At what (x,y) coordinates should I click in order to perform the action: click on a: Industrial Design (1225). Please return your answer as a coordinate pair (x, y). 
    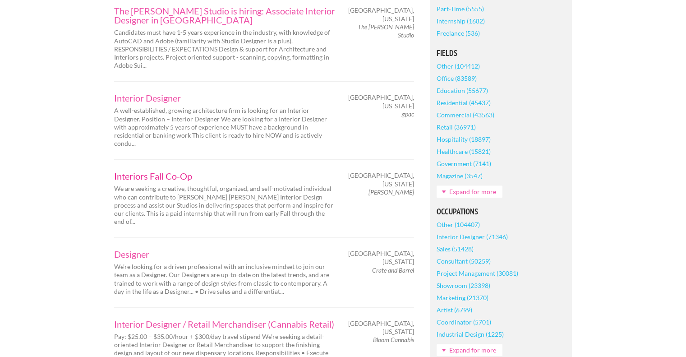
    Looking at the image, I should click on (470, 334).